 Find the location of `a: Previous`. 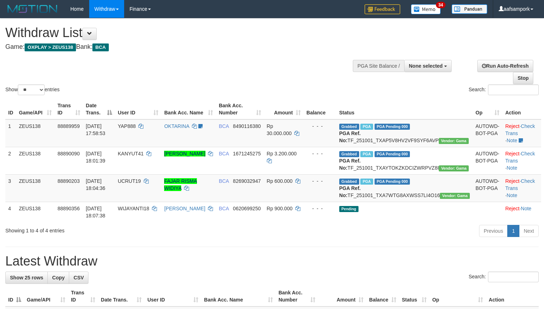

a: Previous is located at coordinates (493, 231).